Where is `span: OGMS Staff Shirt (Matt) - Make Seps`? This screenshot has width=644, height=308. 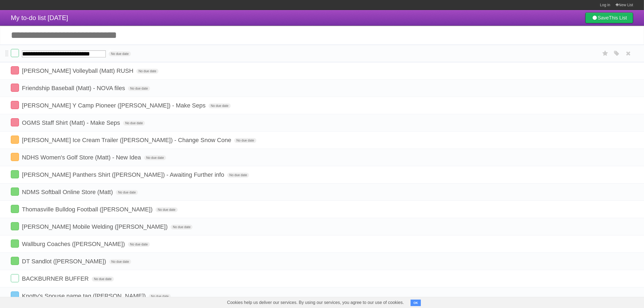
span: OGMS Staff Shirt (Matt) - Make Seps is located at coordinates (72, 123).